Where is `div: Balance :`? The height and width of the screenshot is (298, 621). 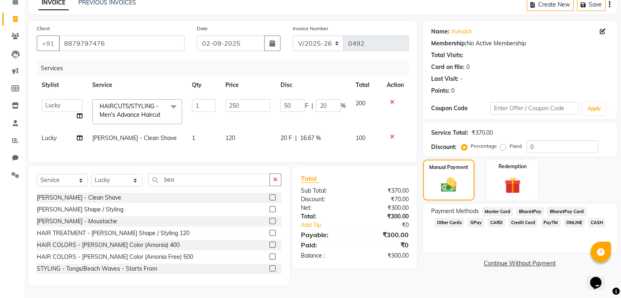
div: Balance : is located at coordinates (325, 256).